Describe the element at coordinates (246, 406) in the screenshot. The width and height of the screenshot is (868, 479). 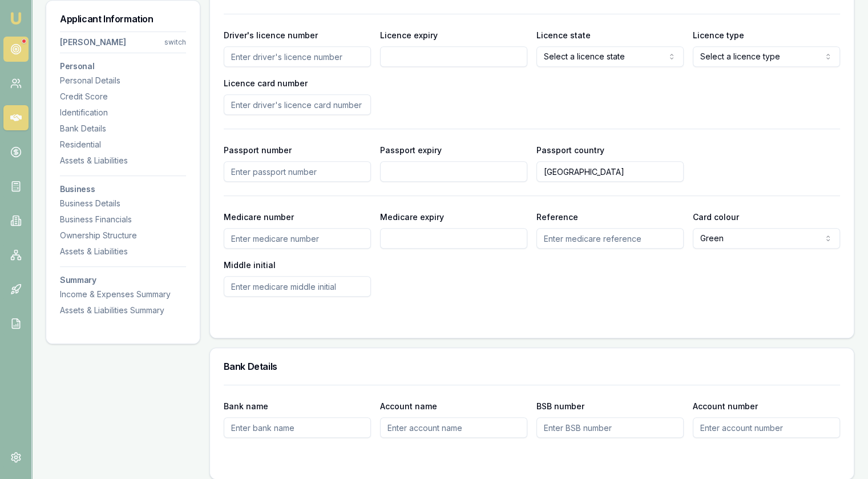
I see `label: Bank name` at that location.